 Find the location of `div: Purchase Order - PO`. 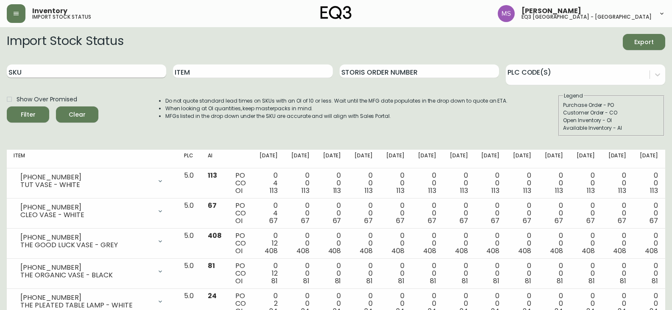

div: Purchase Order - PO is located at coordinates (611, 105).